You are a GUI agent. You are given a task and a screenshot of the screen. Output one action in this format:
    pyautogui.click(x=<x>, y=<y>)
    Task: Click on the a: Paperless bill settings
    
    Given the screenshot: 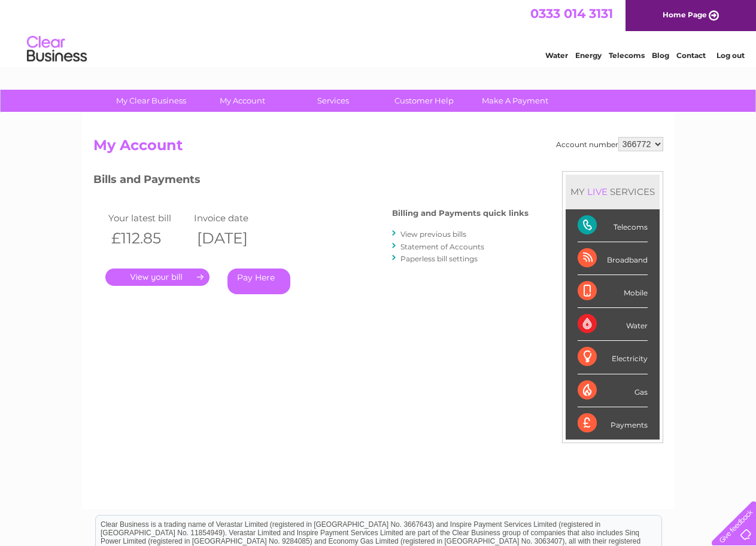 What is the action you would take?
    pyautogui.click(x=439, y=258)
    